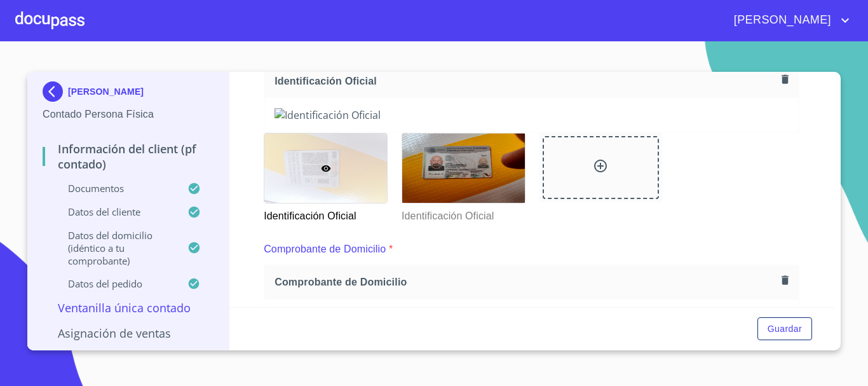 The height and width of the screenshot is (386, 868). I want to click on span: Identificación Oficial, so click(526, 81).